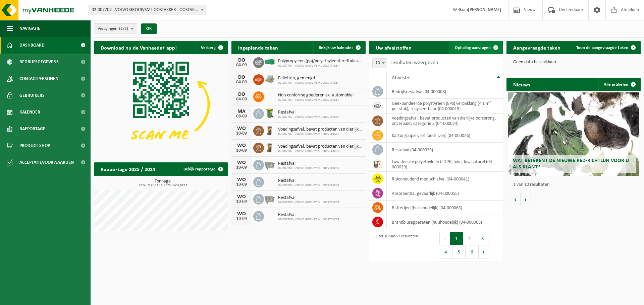  What do you see at coordinates (444, 164) in the screenshot?
I see `td: low density polyethyleen (LDPE) folie, los, naturel (04-000039)` at bounding box center [444, 164].